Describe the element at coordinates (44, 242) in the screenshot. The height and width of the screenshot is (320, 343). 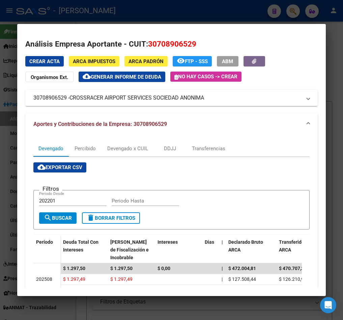
I see `span: Período` at that location.